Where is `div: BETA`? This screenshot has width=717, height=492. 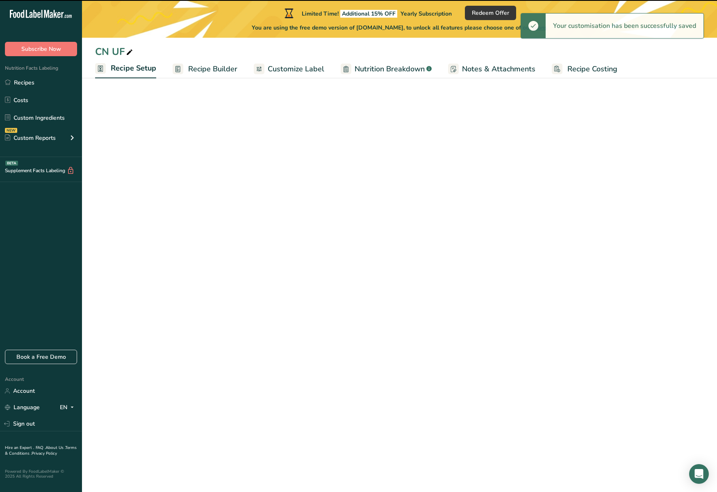
div: BETA is located at coordinates (11, 163).